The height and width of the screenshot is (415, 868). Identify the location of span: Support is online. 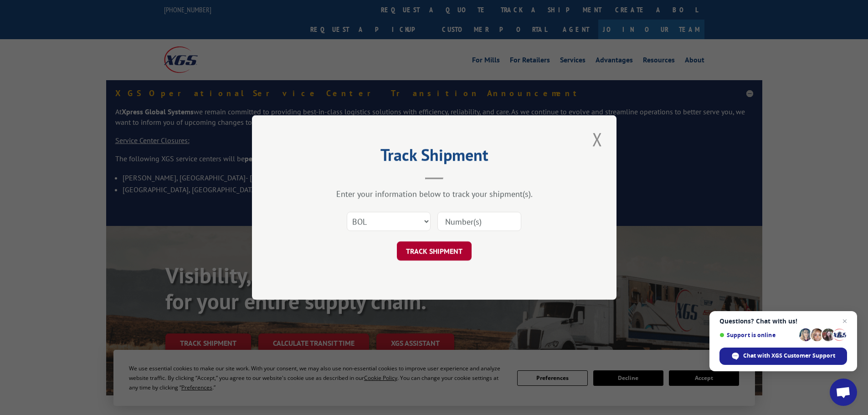
(758, 335).